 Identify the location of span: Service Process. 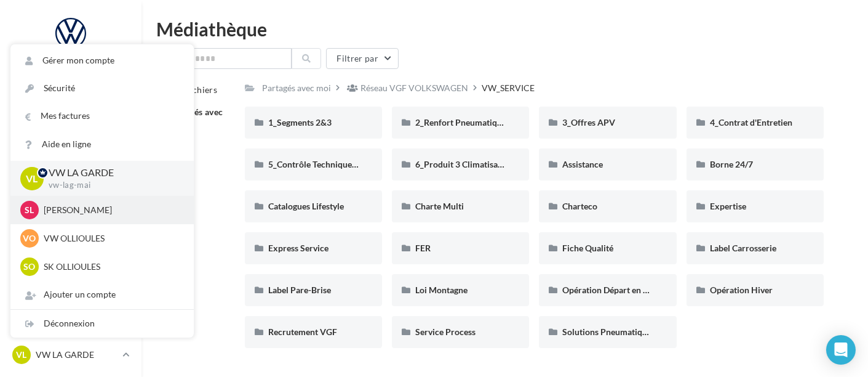
(445, 331).